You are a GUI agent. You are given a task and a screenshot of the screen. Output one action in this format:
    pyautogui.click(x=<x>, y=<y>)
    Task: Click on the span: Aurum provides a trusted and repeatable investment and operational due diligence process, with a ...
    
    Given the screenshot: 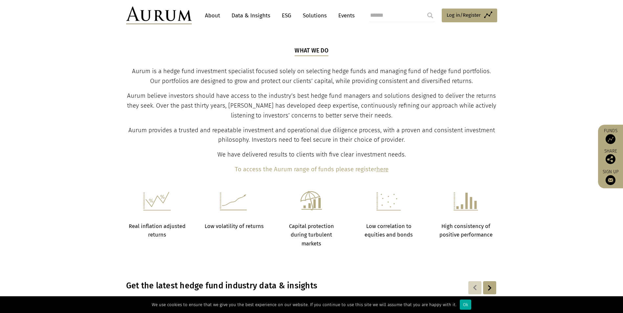 What is the action you would take?
    pyautogui.click(x=312, y=135)
    